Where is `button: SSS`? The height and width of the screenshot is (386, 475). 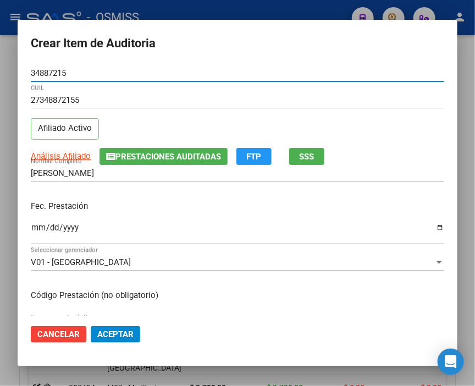
button: SSS is located at coordinates (307, 156).